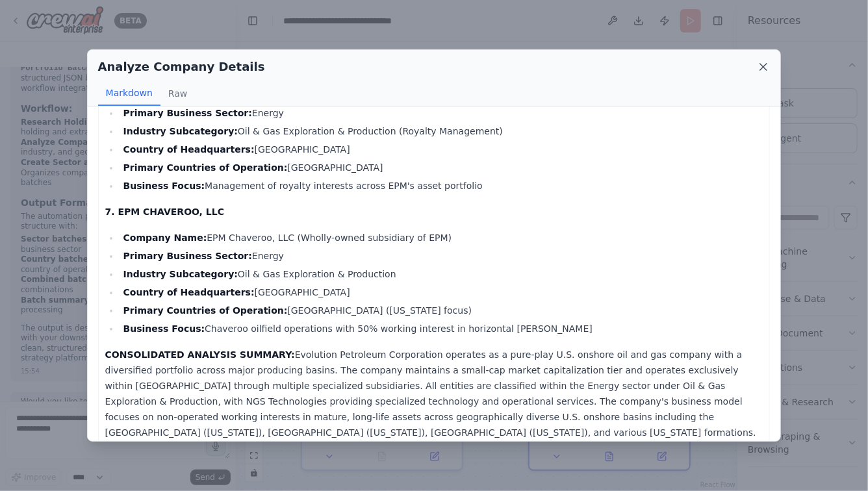 The width and height of the screenshot is (868, 491). What do you see at coordinates (441, 274) in the screenshot?
I see `li: Oil & Gas Exploration & Production` at bounding box center [441, 274].